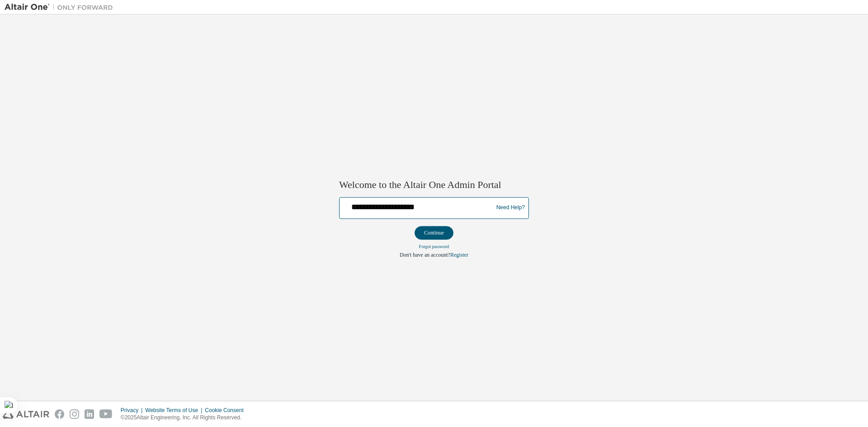 Image resolution: width=868 pixels, height=427 pixels. What do you see at coordinates (61, 7) in the screenshot?
I see `img: Altair One` at bounding box center [61, 7].